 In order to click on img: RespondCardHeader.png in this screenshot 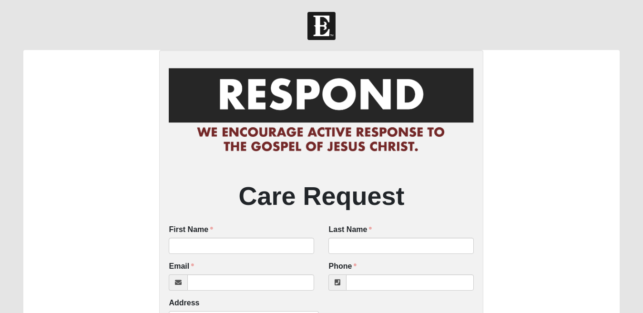, I will do `click(322, 111)`.